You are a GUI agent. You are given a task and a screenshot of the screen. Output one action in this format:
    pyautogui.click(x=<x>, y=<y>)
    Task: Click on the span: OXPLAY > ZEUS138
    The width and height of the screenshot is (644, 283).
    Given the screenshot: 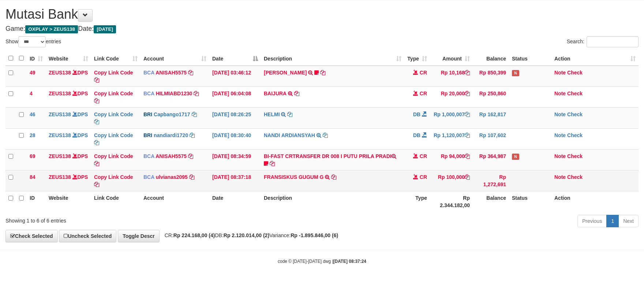 What is the action you would take?
    pyautogui.click(x=52, y=29)
    